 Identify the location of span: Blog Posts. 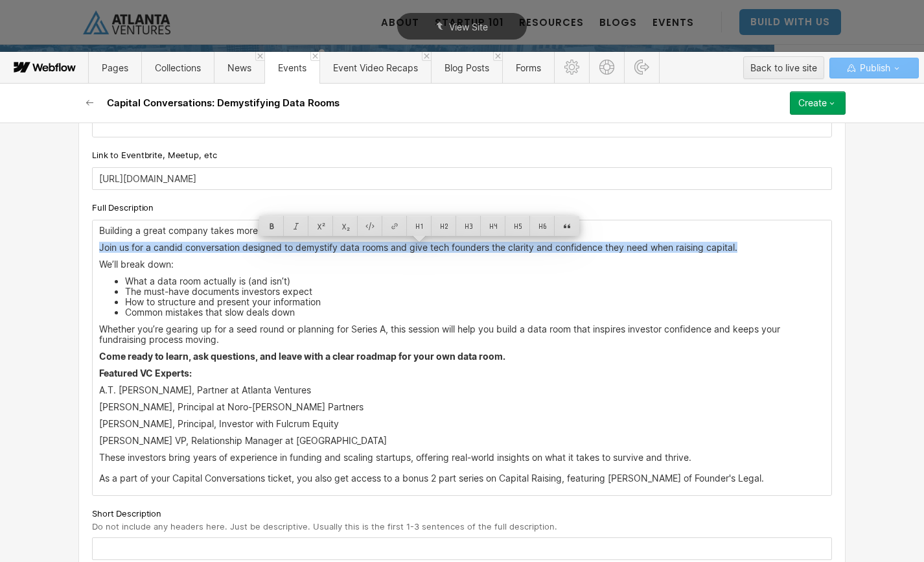
(466, 67).